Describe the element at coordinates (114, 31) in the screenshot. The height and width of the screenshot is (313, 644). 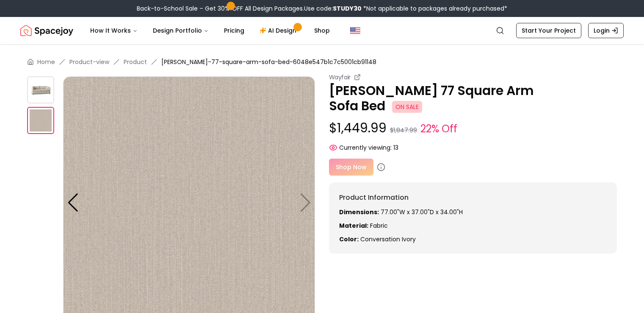
I see `button: How It Works` at that location.